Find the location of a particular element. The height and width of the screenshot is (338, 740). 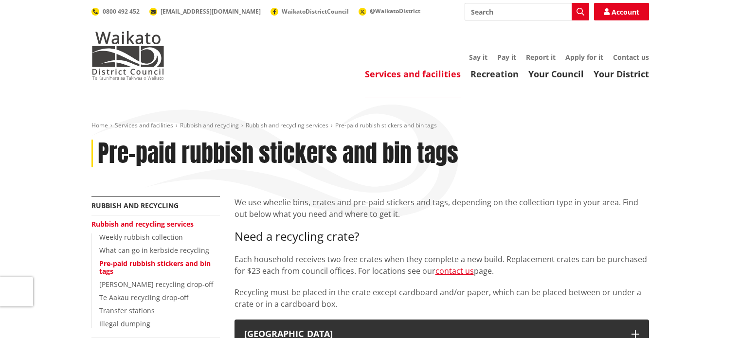

span: @WaikatoDistrict is located at coordinates (395, 11).